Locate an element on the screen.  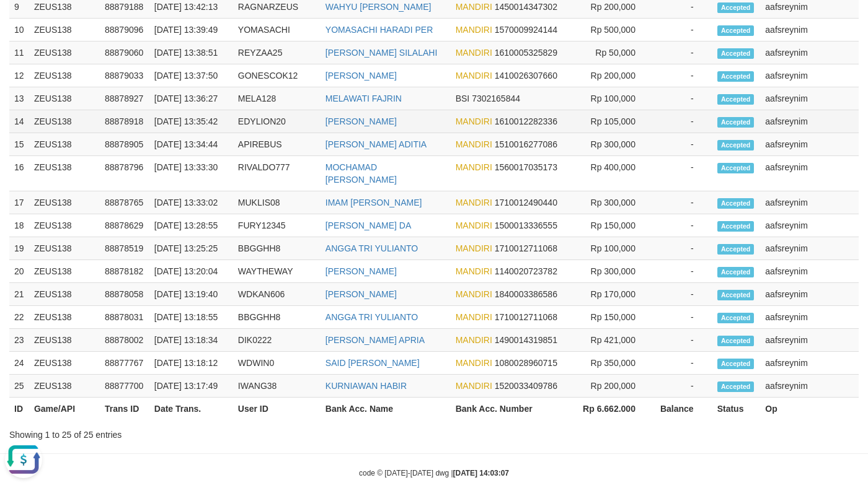
td: 88878905 is located at coordinates (125, 144).